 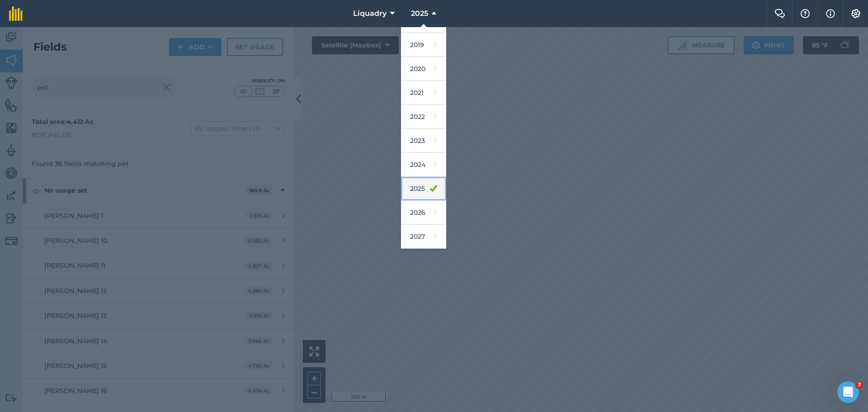 I want to click on a: 2024, so click(x=423, y=164).